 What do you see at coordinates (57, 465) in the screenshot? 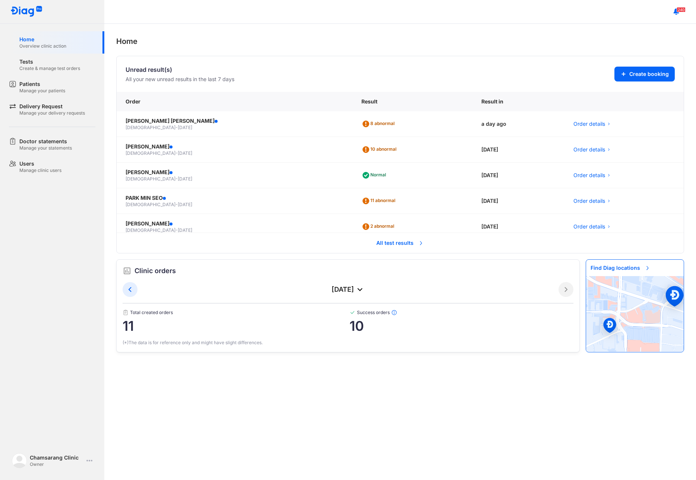
I see `div: Owner` at bounding box center [57, 465].